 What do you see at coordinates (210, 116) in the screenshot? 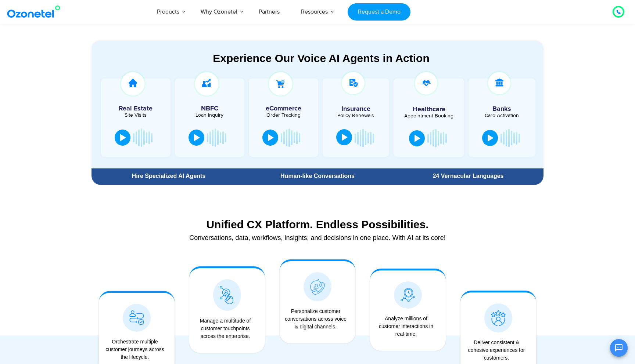
I see `div: Loan Inquiry` at bounding box center [210, 116].